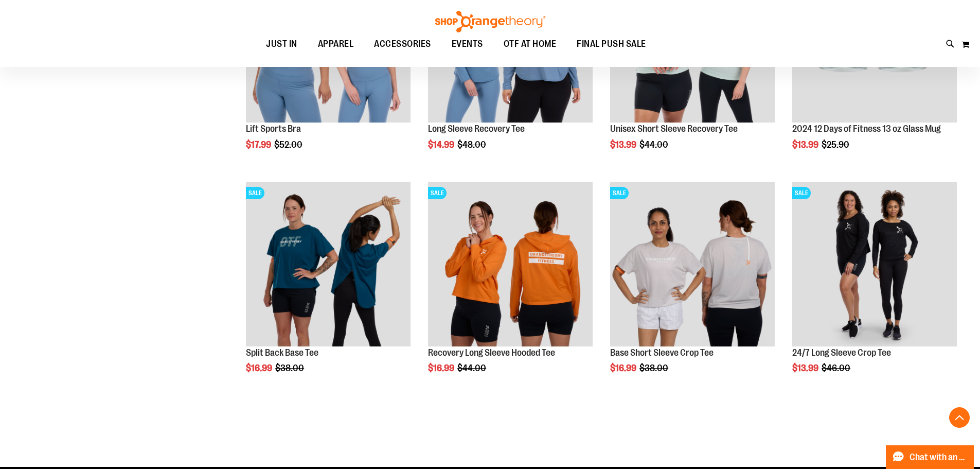 The width and height of the screenshot is (980, 469). Describe the element at coordinates (674, 129) in the screenshot. I see `a: Unisex Short Sleeve Recovery Tee` at that location.